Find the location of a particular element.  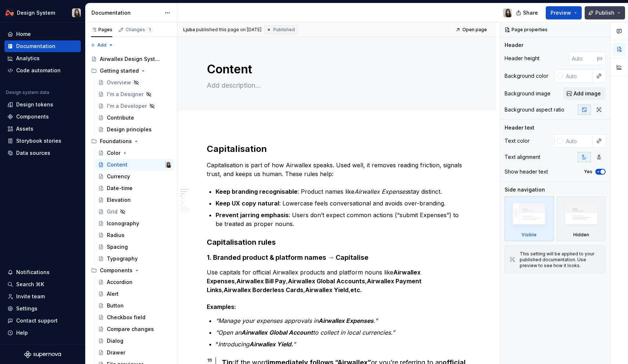

a: Documentation is located at coordinates (43, 46).